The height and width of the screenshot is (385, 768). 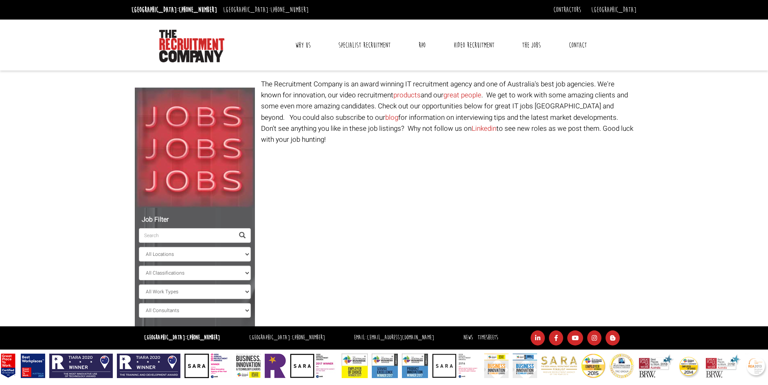 What do you see at coordinates (303, 45) in the screenshot?
I see `a: Why Us` at bounding box center [303, 45].